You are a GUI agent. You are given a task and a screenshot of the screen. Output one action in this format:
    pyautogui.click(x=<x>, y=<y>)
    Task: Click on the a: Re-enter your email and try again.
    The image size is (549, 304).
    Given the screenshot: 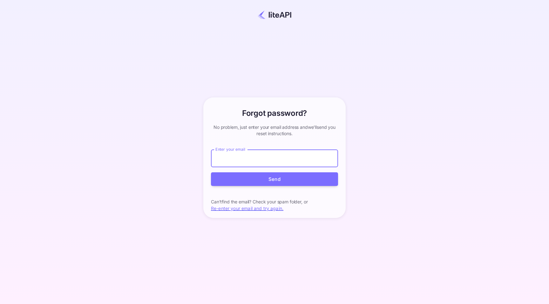 What is the action you would take?
    pyautogui.click(x=247, y=208)
    